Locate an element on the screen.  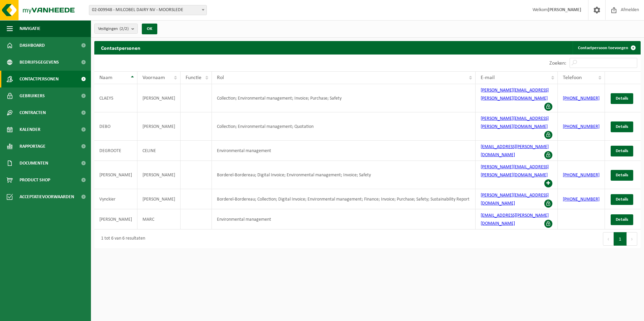
td: Collection; Environmental management; Invoice; Purchase; Safety is located at coordinates (344, 98).